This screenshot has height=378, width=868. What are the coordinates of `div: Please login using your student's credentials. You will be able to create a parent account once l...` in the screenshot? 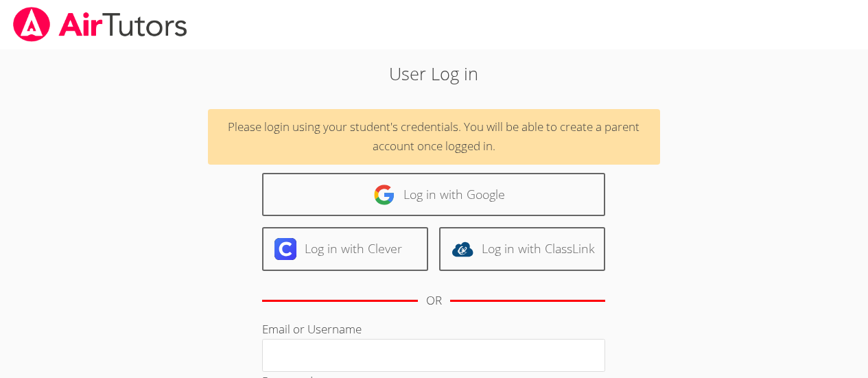 It's located at (434, 137).